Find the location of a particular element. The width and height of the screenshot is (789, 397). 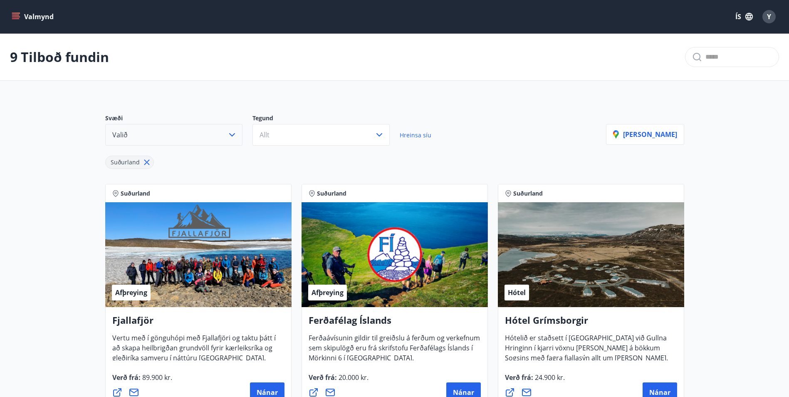

span: Y is located at coordinates (769, 17).